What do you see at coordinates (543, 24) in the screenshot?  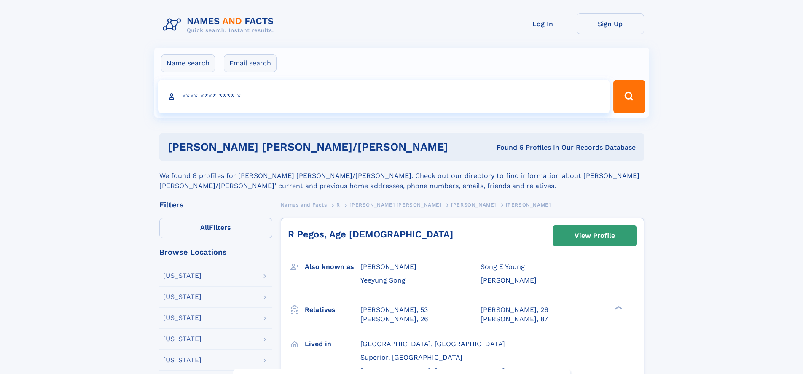 I see `a: Log In` at bounding box center [543, 24].